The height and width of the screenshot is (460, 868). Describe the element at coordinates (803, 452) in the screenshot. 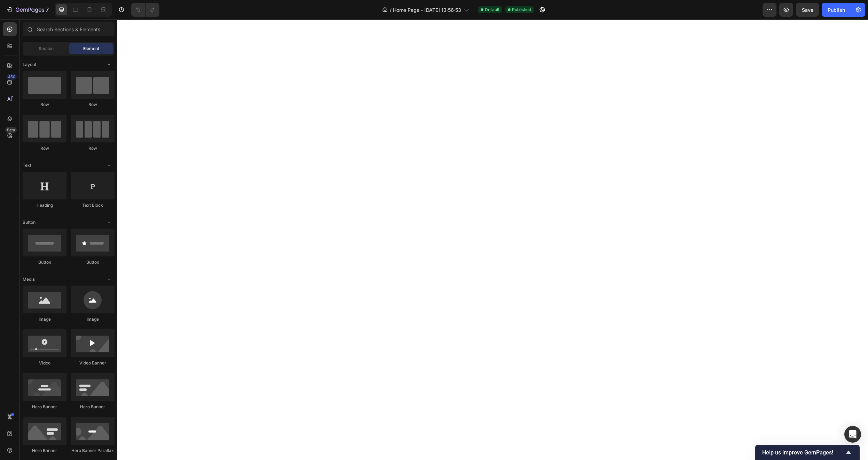

I see `span: Help us improve GemPages!` at that location.